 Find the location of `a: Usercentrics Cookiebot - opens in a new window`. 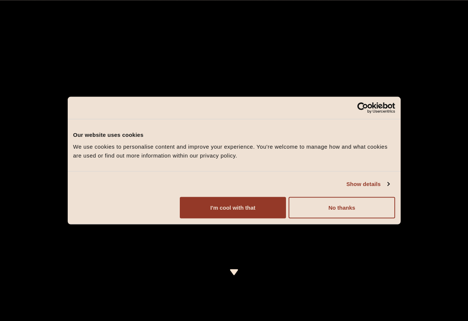

a: Usercentrics Cookiebot - opens in a new window is located at coordinates (363, 108).